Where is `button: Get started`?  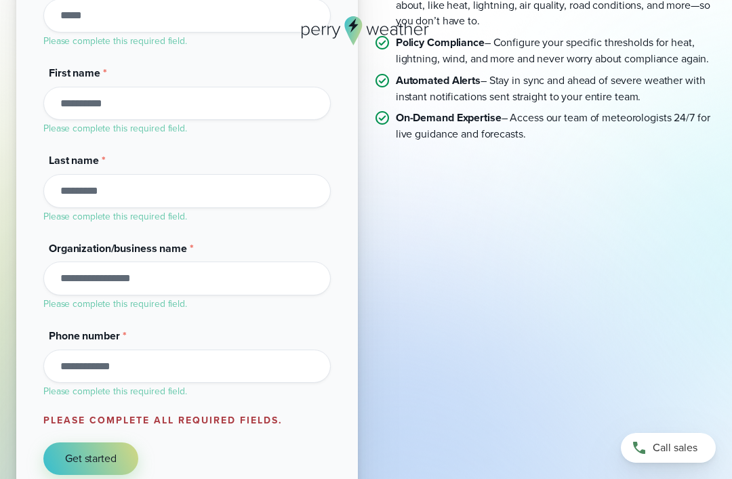 button: Get started is located at coordinates (91, 459).